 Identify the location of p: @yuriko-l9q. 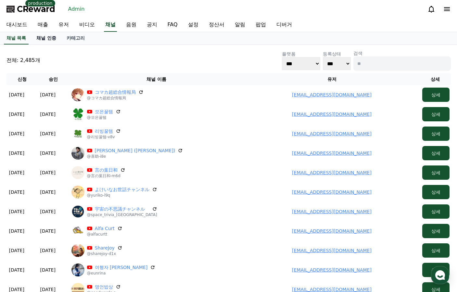
(122, 195).